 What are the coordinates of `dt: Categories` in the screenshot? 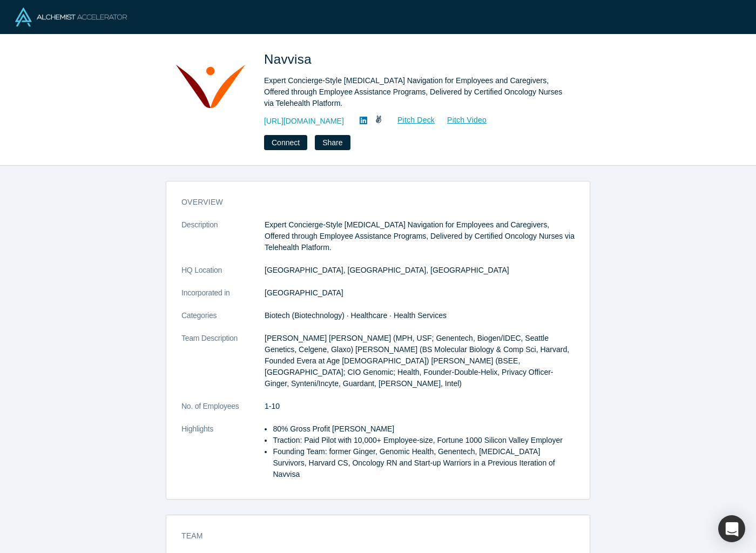 It's located at (223, 321).